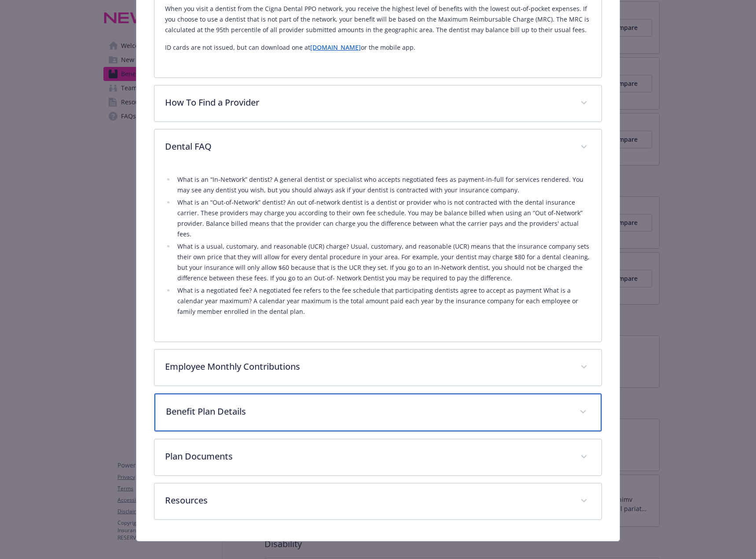  What do you see at coordinates (378, 48) in the screenshot?
I see `p: ID cards are not issued, but can download one at or the mobile app.` at bounding box center [378, 48].